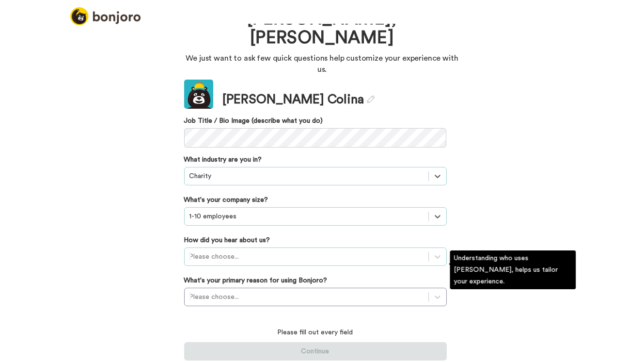 This screenshot has height=363, width=644. I want to click on label: How did you hear about us?, so click(228, 240).